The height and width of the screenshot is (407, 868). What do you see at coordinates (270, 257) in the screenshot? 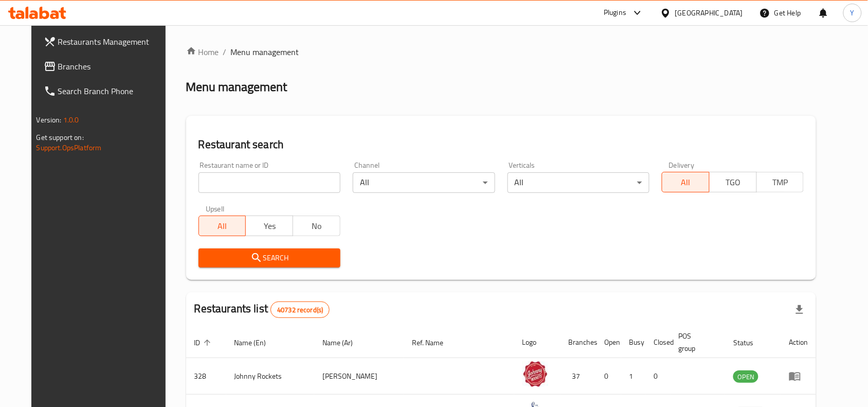
I see `button: Search` at bounding box center [270, 257].